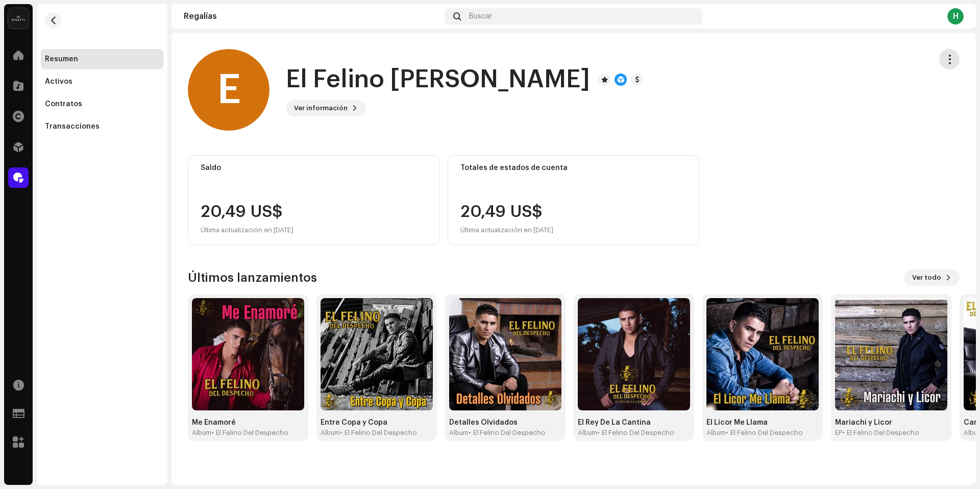  What do you see at coordinates (248, 354) in the screenshot?
I see `img: fd4ee014-945d-4e52-a6f0-6fbec276b70d` at bounding box center [248, 354].